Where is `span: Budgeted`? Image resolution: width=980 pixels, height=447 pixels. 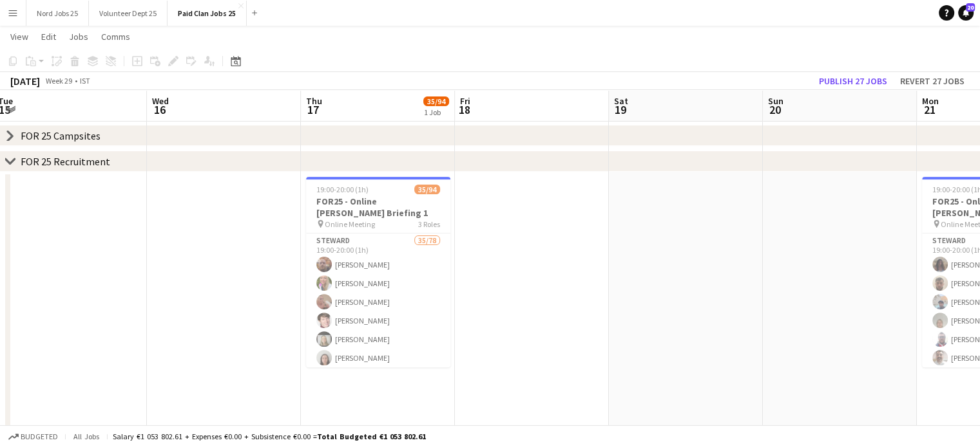
span: Budgeted is located at coordinates (39, 437).